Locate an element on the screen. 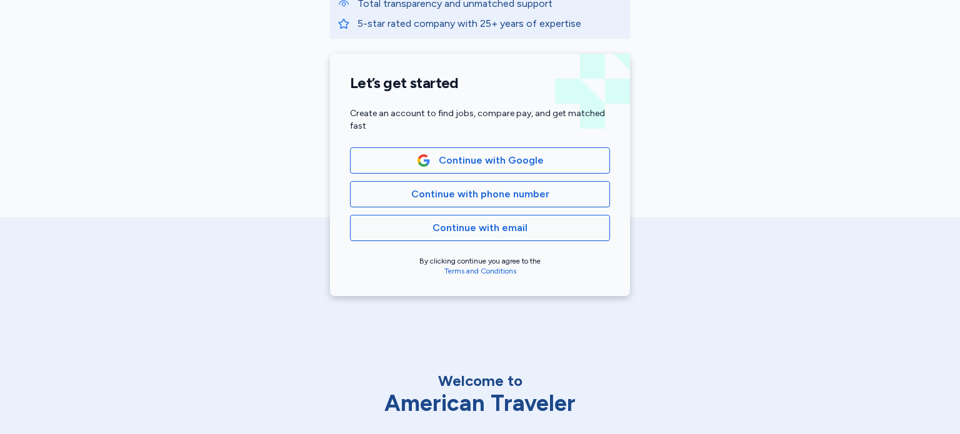 This screenshot has height=434, width=960. div: American Traveler is located at coordinates (480, 404).